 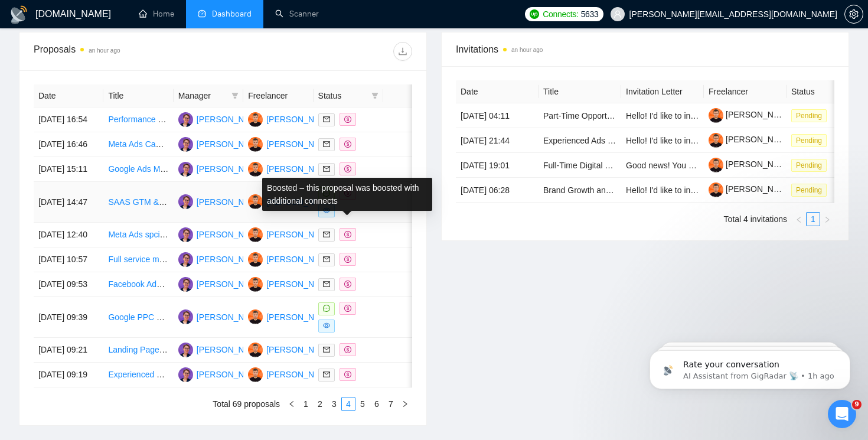 I want to click on span: Manager, so click(x=203, y=96).